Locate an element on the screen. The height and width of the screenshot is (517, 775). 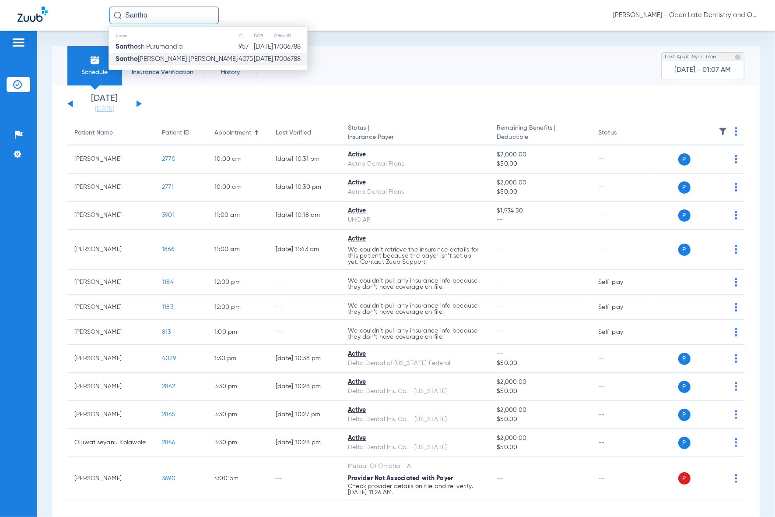
p: We couldn’t retrieve the insurance details for this patient because the payer isn’t set up yet. C... is located at coordinates (415, 256).